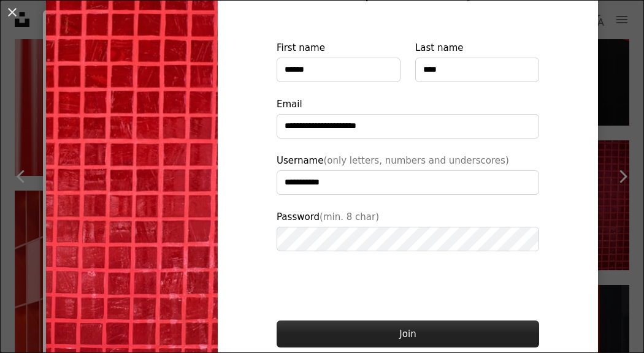  What do you see at coordinates (408, 183) in the screenshot?
I see `input: Username(only letters, numbers and underscores)` at bounding box center [408, 183].